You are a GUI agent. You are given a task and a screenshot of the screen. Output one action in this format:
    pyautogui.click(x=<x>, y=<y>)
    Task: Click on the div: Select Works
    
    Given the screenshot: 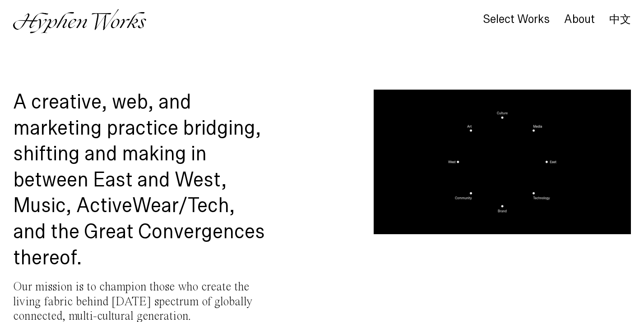 What is the action you would take?
    pyautogui.click(x=516, y=19)
    